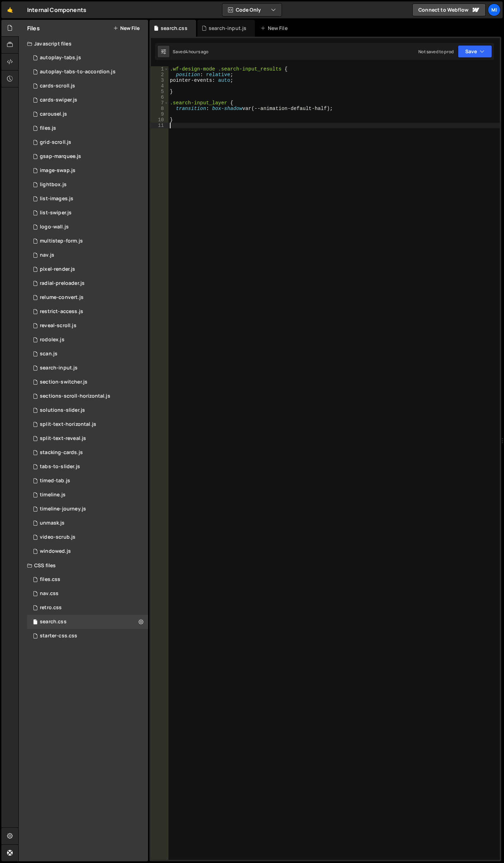 The image size is (504, 863). Describe the element at coordinates (56, 551) in the screenshot. I see `div: windowed.js` at that location.